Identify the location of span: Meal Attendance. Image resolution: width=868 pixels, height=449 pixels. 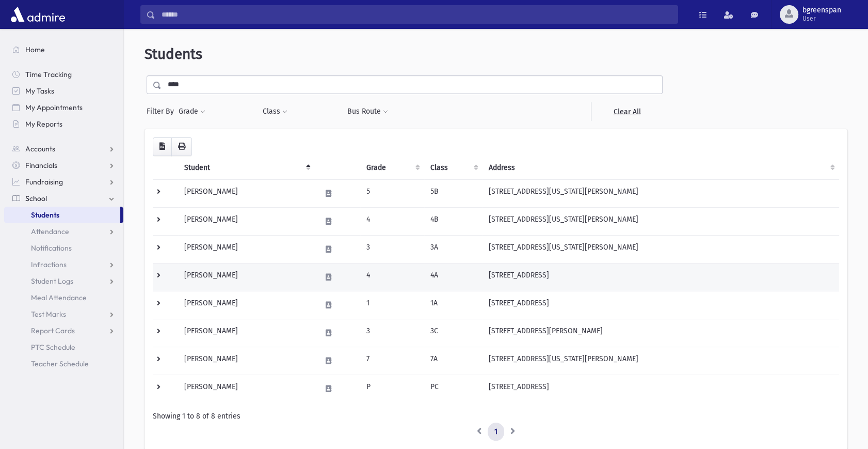
(59, 297).